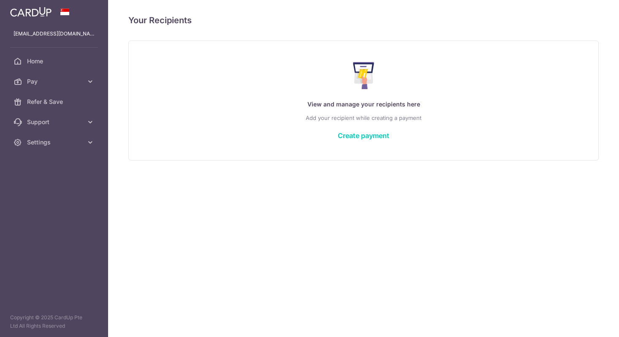  Describe the element at coordinates (55, 102) in the screenshot. I see `span: Refer & Save` at that location.